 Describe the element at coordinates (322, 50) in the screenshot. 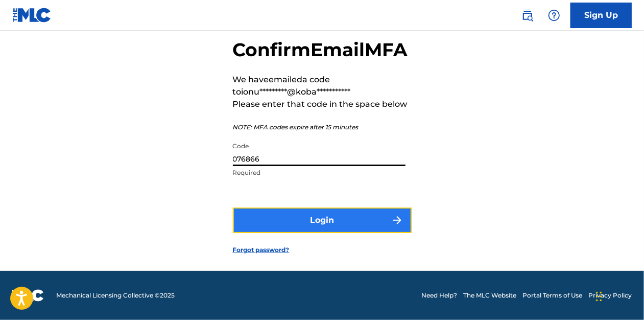

I see `h2: Confirm Email MFA` at that location.